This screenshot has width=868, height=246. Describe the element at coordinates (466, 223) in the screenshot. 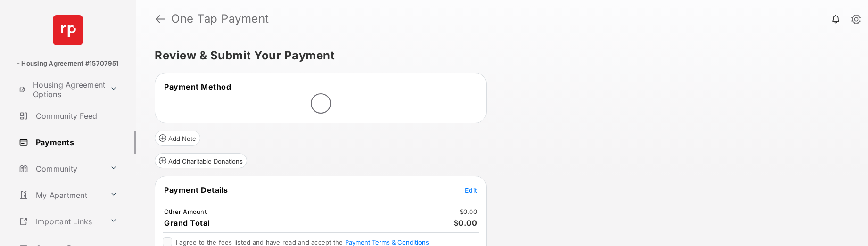

I see `span: $0.00` at that location.